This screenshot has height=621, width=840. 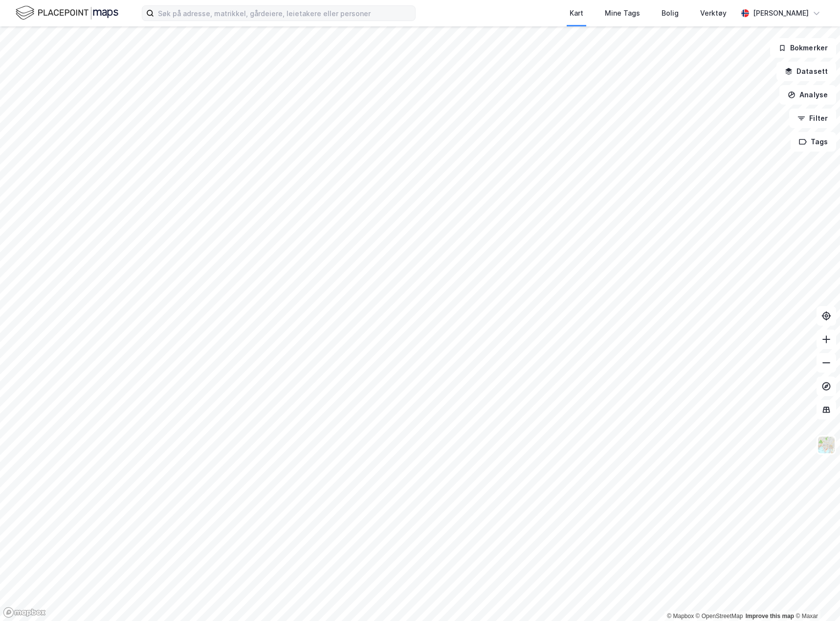 I want to click on a: OpenStreetMap, so click(x=719, y=616).